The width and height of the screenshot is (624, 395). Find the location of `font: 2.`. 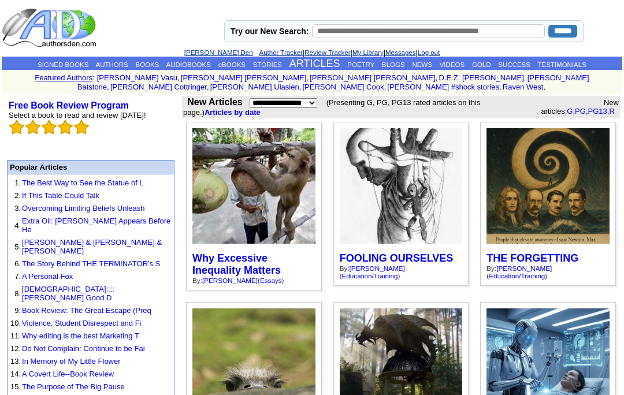

font: 2. is located at coordinates (17, 195).